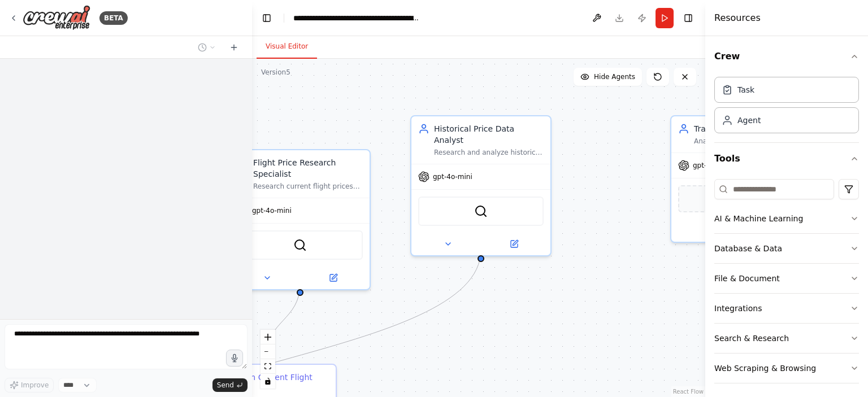 This screenshot has width=868, height=397. I want to click on button: Database & Data, so click(786, 248).